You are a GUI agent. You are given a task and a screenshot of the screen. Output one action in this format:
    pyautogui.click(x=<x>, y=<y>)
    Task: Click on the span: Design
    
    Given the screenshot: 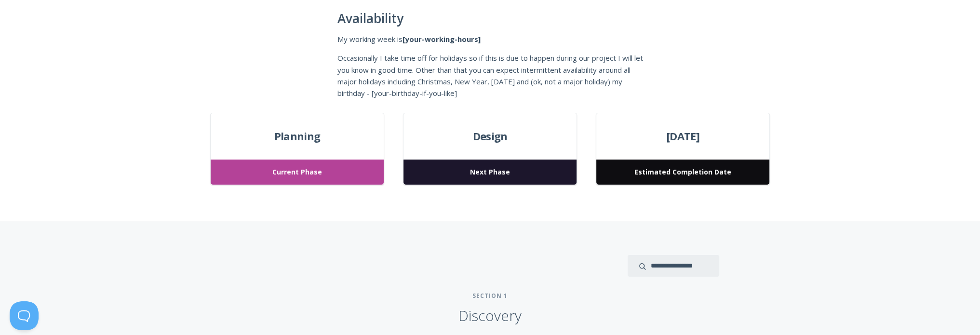 What is the action you would take?
    pyautogui.click(x=490, y=136)
    